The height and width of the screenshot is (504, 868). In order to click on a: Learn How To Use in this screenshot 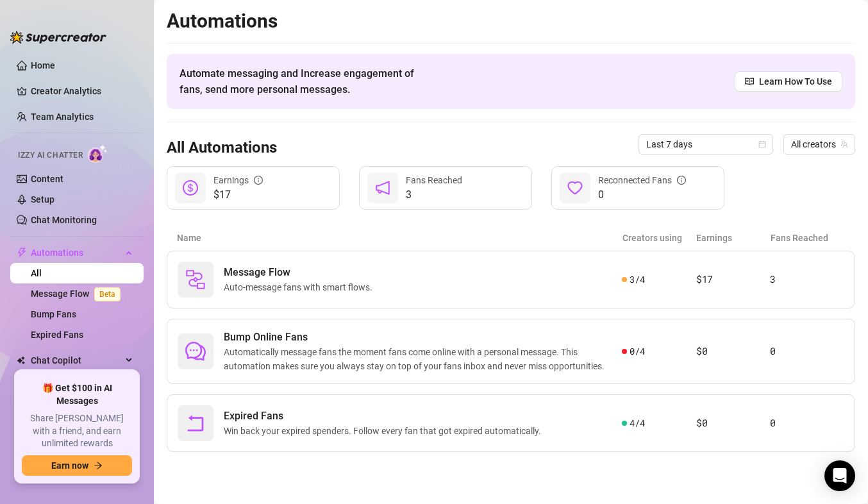, I will do `click(788, 81)`.